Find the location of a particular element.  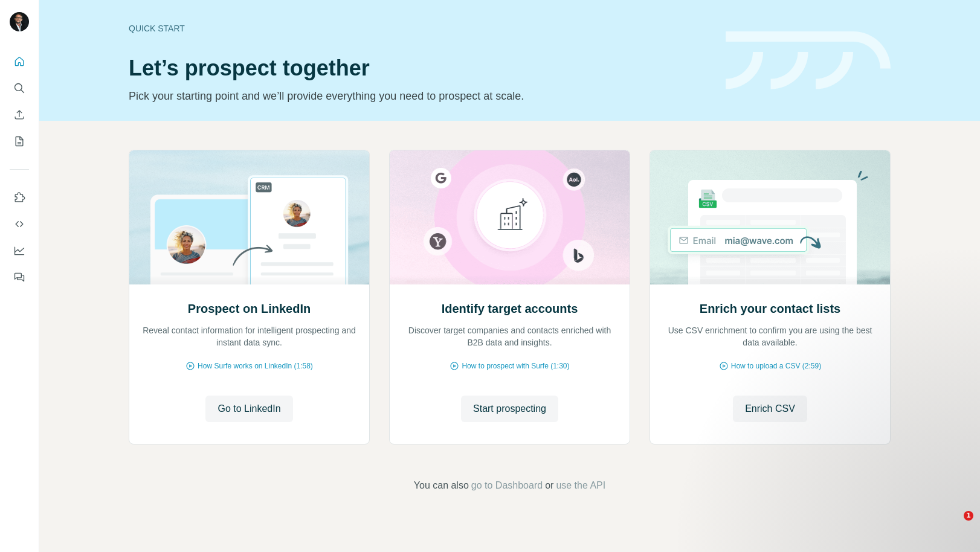

img: Enrich your contact lists is located at coordinates (770, 217).